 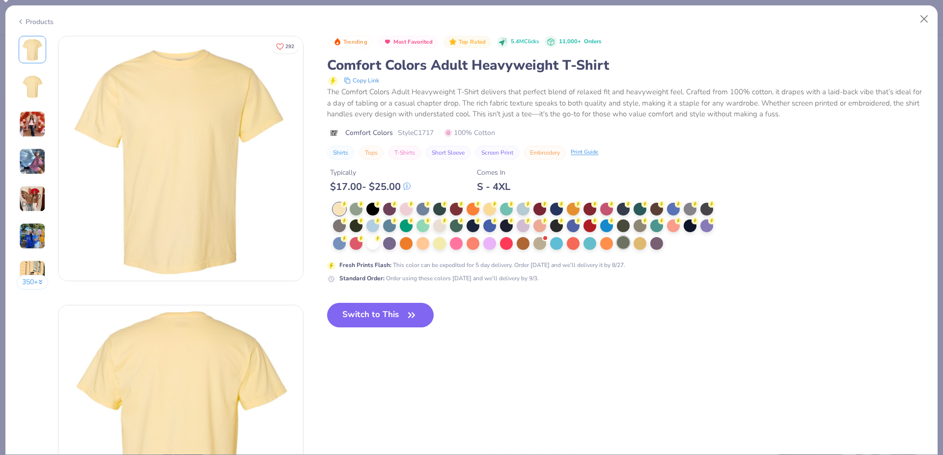 I want to click on span: Most Favorited, so click(x=413, y=42).